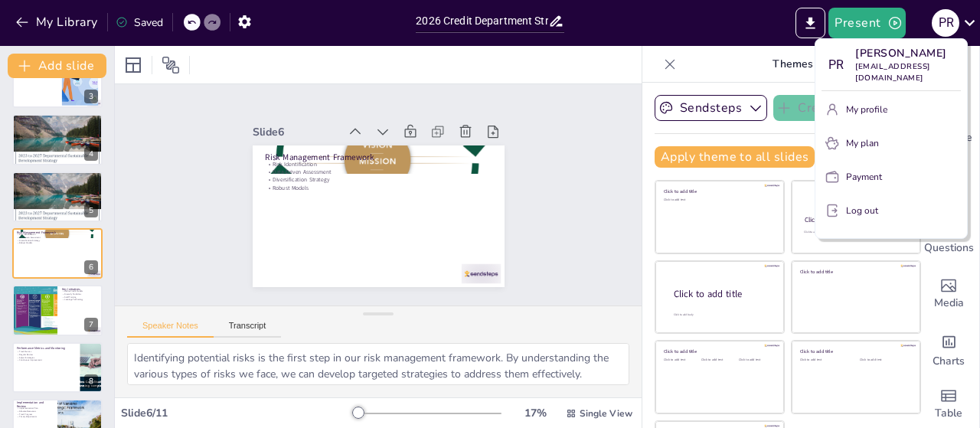 This screenshot has height=428, width=980. What do you see at coordinates (862, 211) in the screenshot?
I see `p: Log out` at bounding box center [862, 211].